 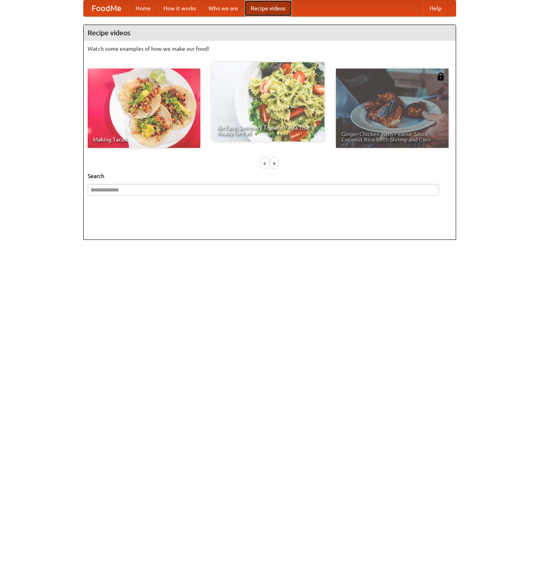 I want to click on p: Watch some examples of how we make our food!, so click(x=270, y=49).